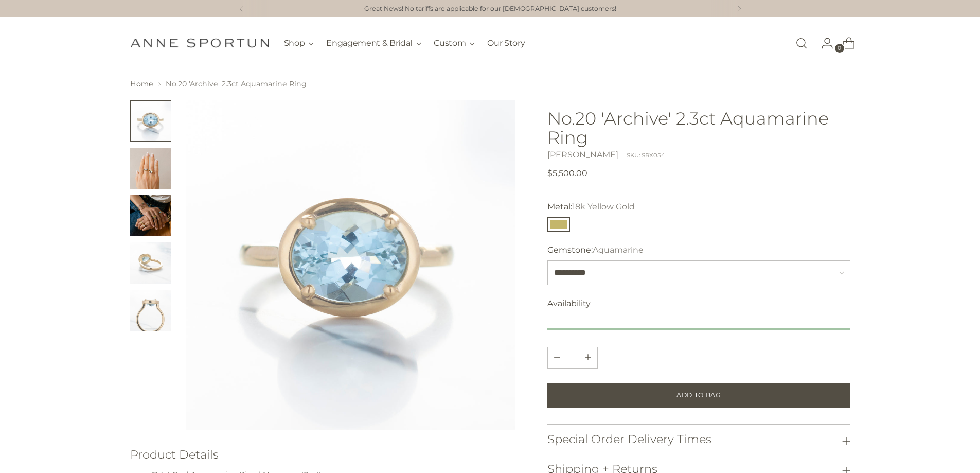  I want to click on input: Product quantity, so click(573, 358).